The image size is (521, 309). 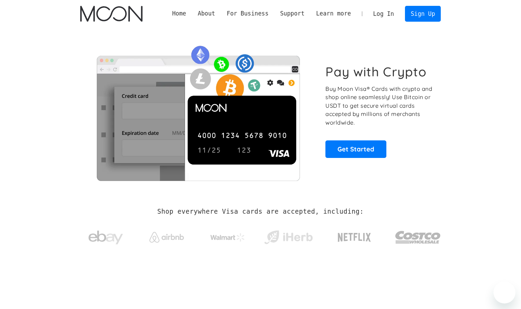 I want to click on img: Moon Logo, so click(x=111, y=14).